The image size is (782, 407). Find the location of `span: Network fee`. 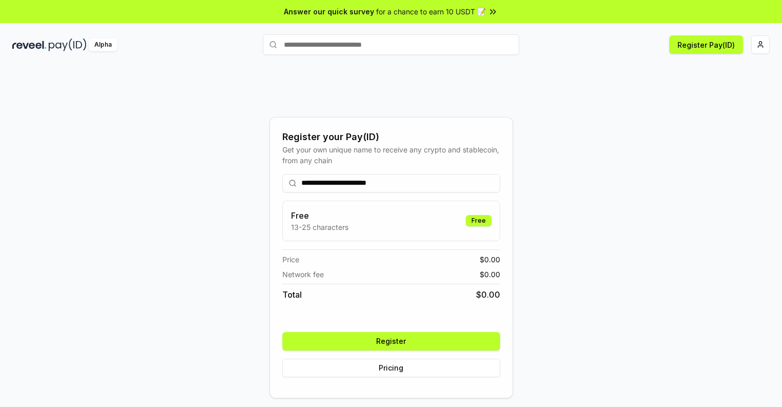

span: Network fee is located at coordinates (303, 274).